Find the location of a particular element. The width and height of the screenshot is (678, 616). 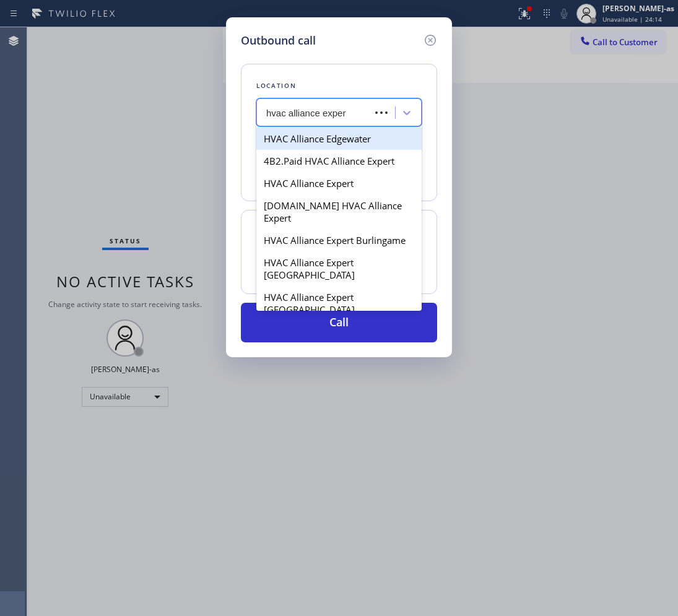

div: HVAC Alliance Expert is located at coordinates (339, 183).